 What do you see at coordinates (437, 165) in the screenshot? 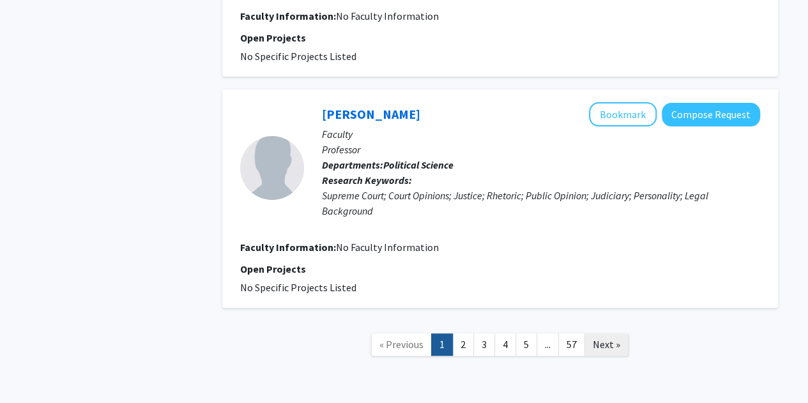
I see `b: Science` at bounding box center [437, 165].